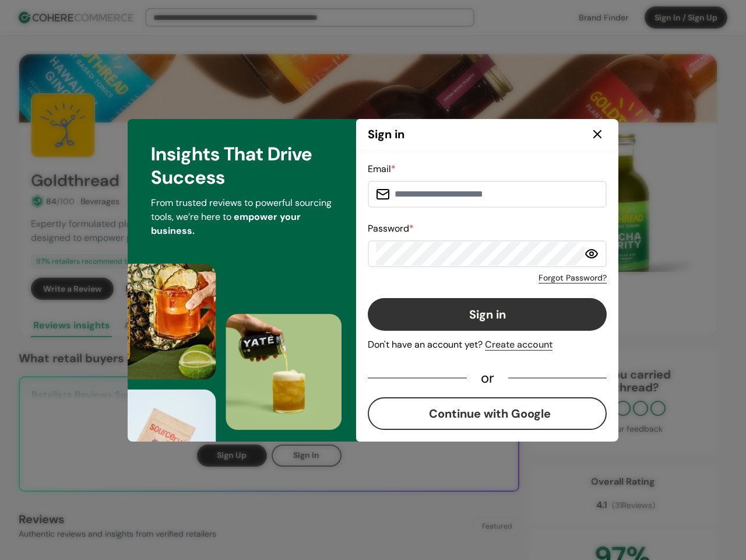  Describe the element at coordinates (487, 378) in the screenshot. I see `div: or` at that location.